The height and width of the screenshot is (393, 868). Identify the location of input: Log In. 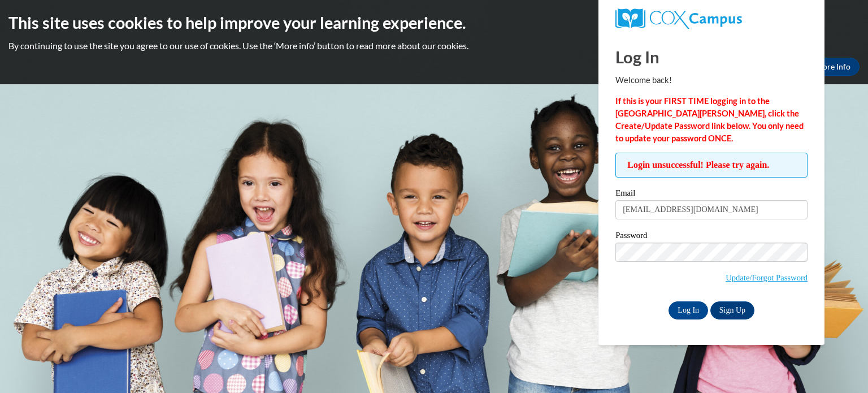
(688, 311).